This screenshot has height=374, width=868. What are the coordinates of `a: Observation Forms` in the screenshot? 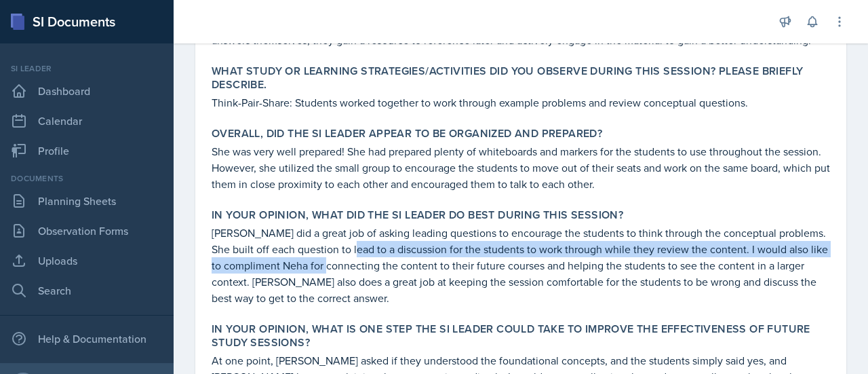 It's located at (87, 230).